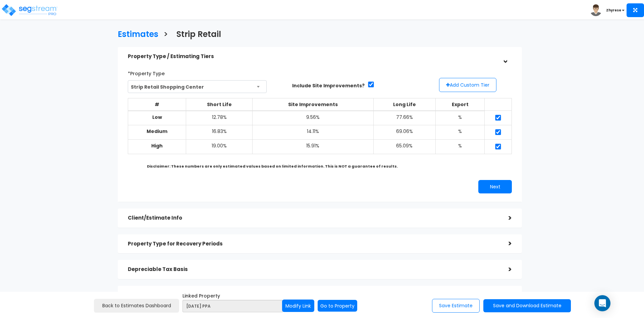  I want to click on td: 19.00%, so click(219, 146).